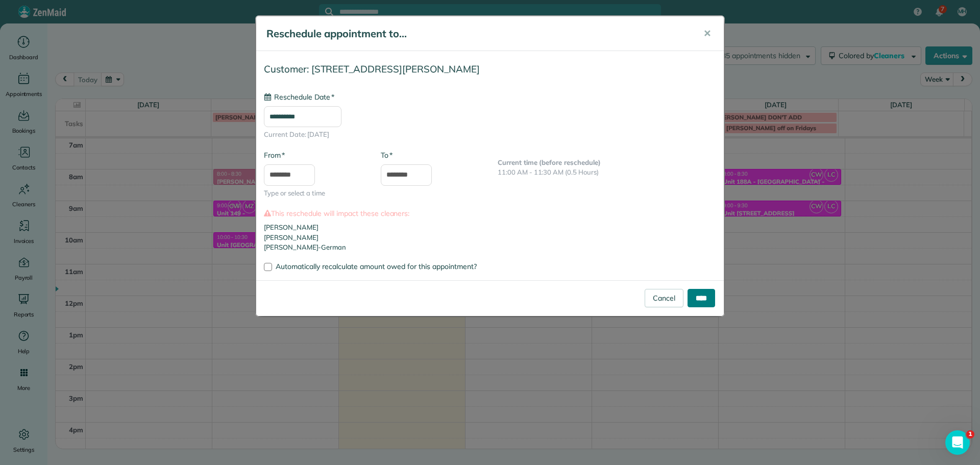 The height and width of the screenshot is (465, 980). Describe the element at coordinates (549, 162) in the screenshot. I see `b: Current time (before reschedule)` at that location.